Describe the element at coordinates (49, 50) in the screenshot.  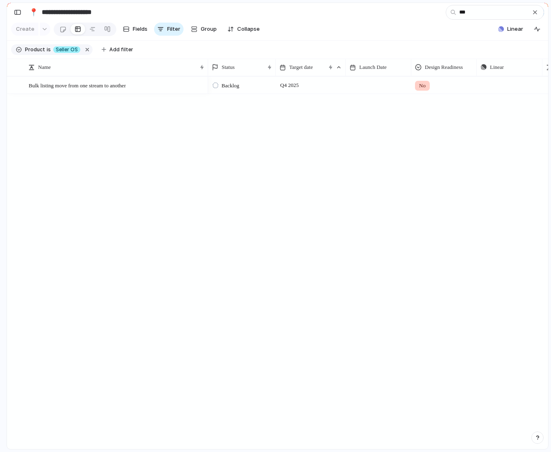
I see `button: is` at that location.